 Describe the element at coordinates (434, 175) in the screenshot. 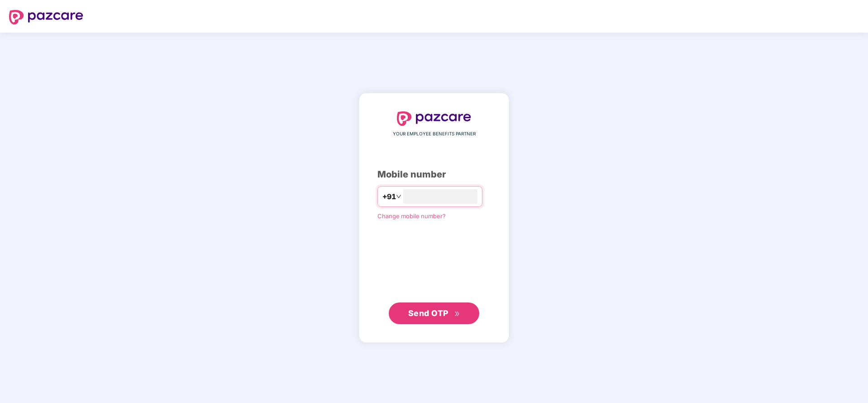

I see `div: Mobile number` at that location.